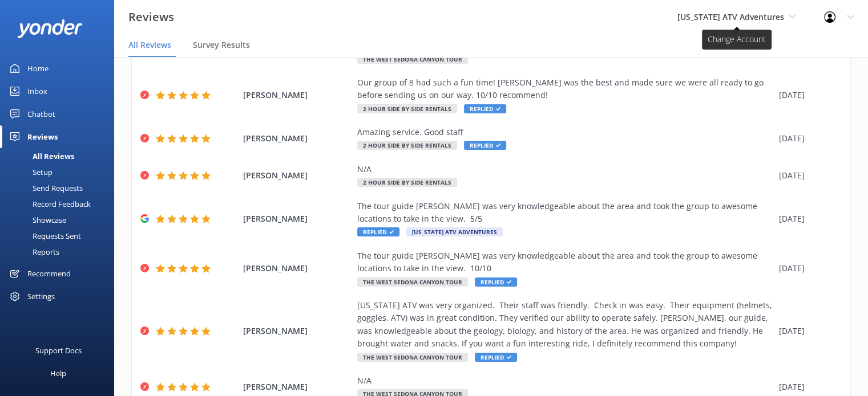 The image size is (868, 396). I want to click on div: Help, so click(58, 373).